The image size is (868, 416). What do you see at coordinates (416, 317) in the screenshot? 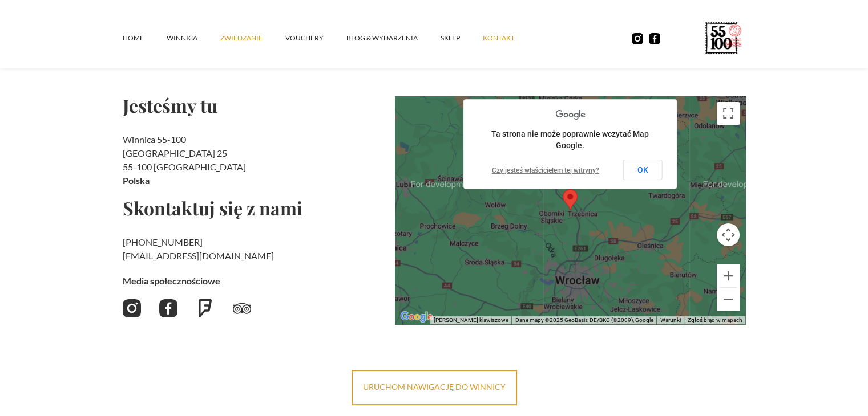
I see `img: Google` at bounding box center [416, 317].